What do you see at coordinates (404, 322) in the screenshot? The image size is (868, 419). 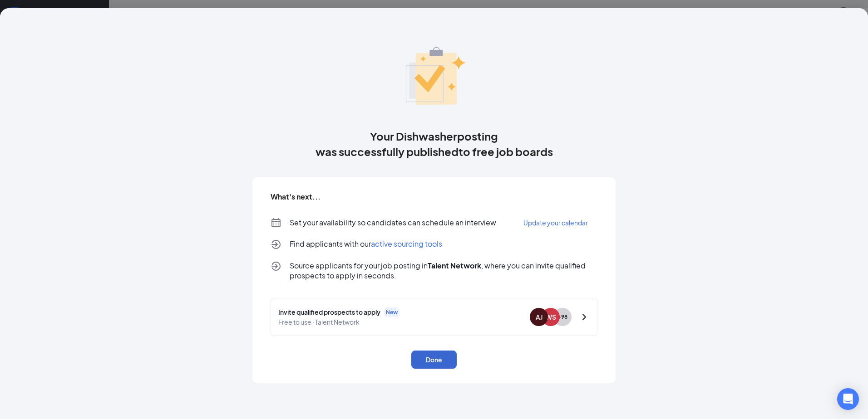 I see `span: Free to use · Talent Network` at bounding box center [404, 322].